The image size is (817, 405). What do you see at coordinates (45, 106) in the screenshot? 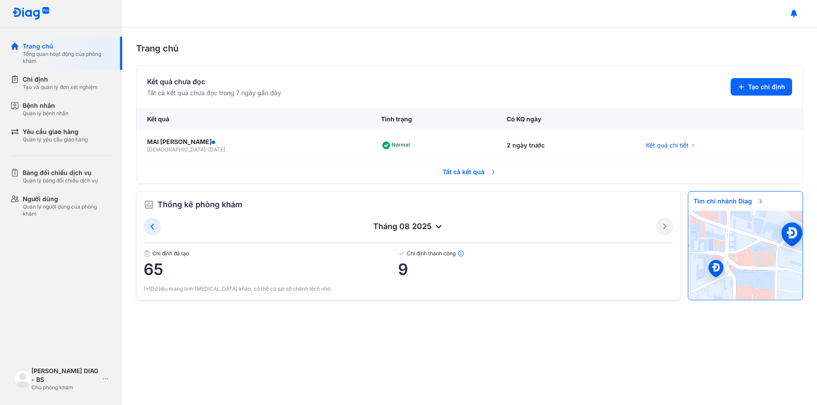
I see `div: Bệnh nhân` at bounding box center [45, 106].